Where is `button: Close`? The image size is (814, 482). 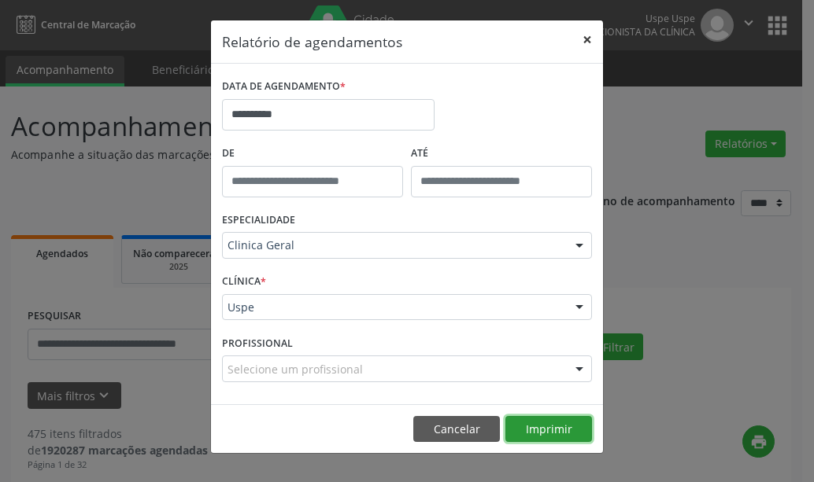 button: Close is located at coordinates (587, 39).